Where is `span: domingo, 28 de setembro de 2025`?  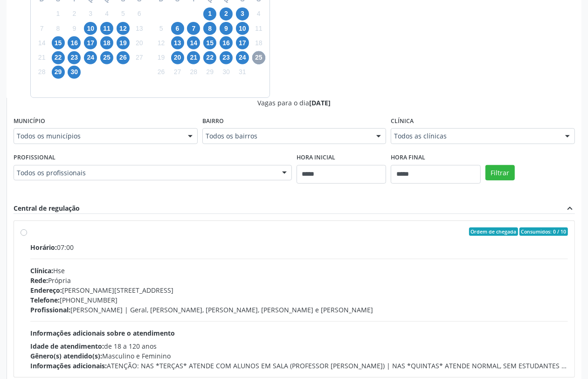
span: domingo, 28 de setembro de 2025 is located at coordinates (42, 72).